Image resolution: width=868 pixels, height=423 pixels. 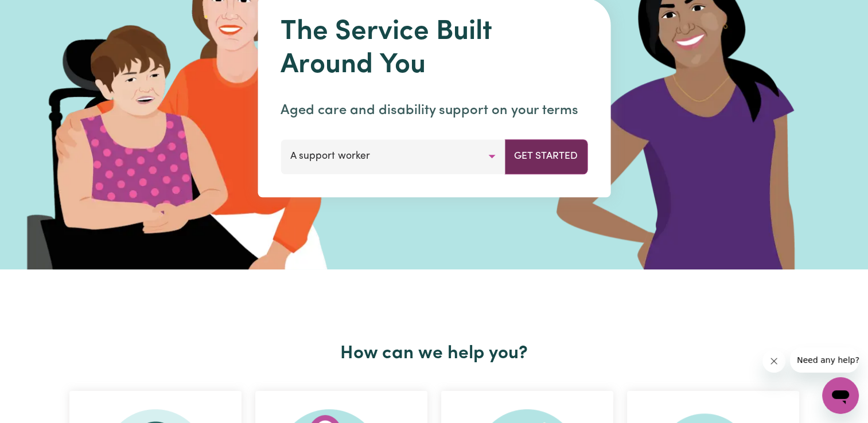 I want to click on button: A support worker, so click(x=392, y=156).